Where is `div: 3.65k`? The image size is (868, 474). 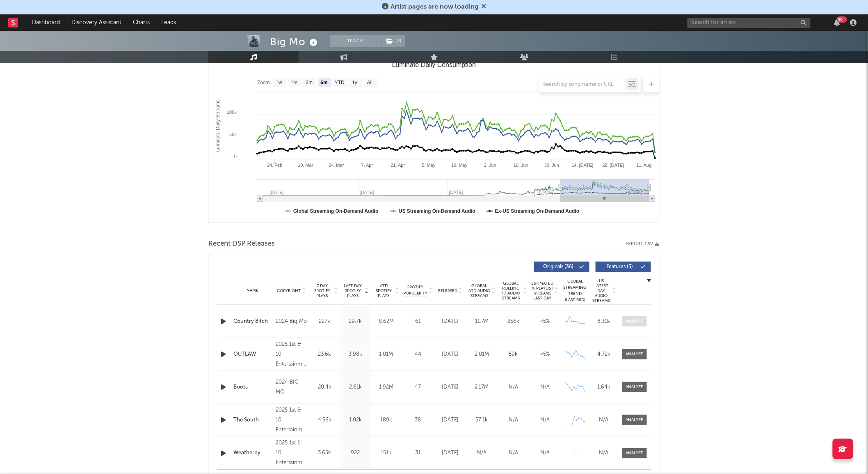
div: 3.65k is located at coordinates (325, 453).